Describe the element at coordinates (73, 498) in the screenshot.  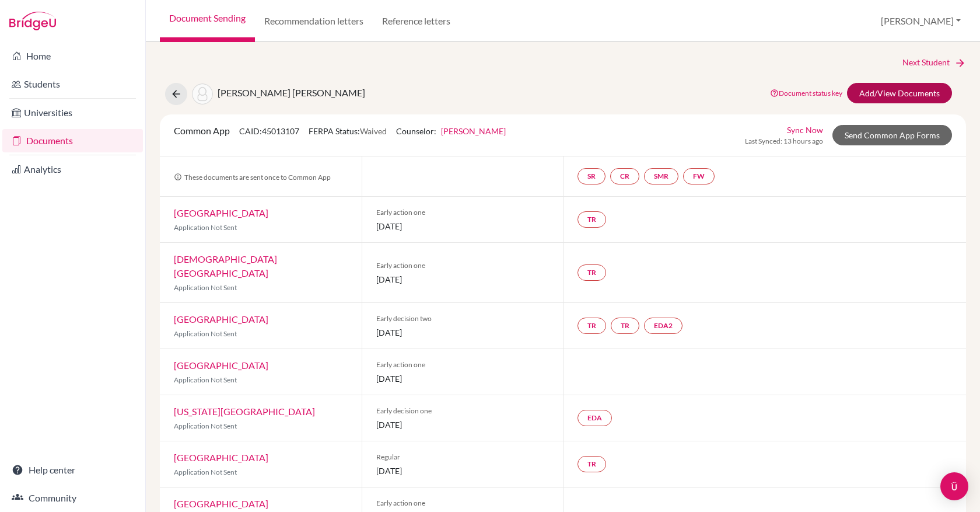
I see `a: Community` at that location.